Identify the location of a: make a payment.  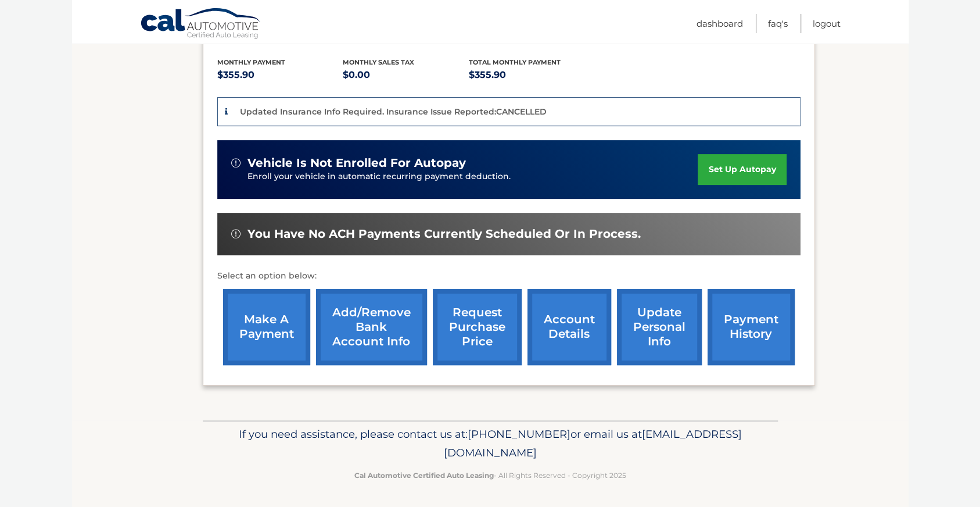
(267, 327).